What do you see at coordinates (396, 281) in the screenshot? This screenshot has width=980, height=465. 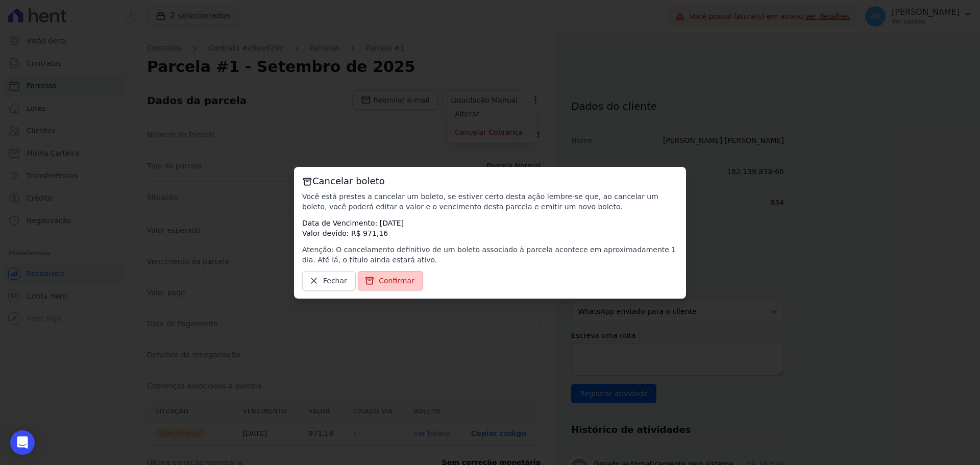 I see `span: Confirmar` at bounding box center [396, 281].